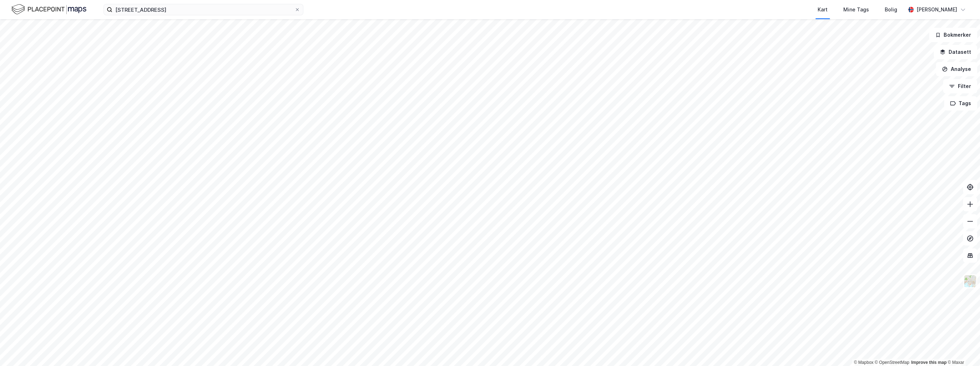 The width and height of the screenshot is (980, 366). Describe the element at coordinates (929, 363) in the screenshot. I see `a: Improve this map` at that location.